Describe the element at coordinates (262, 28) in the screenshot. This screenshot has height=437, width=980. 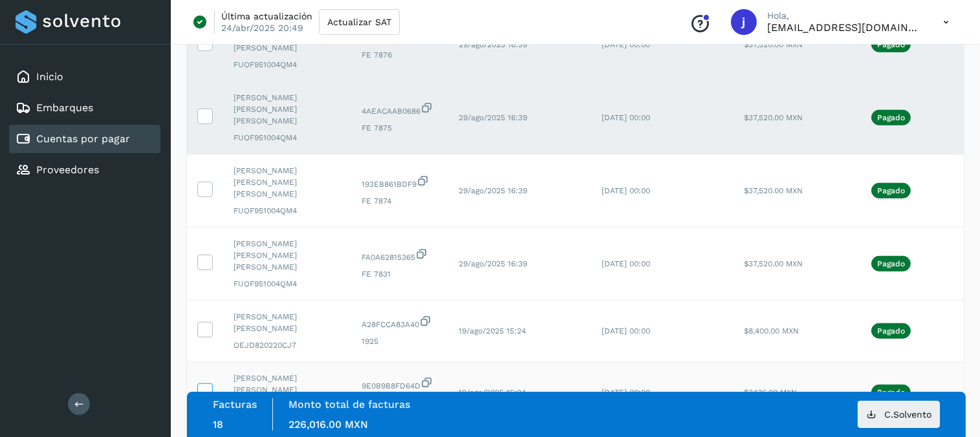
I see `p: 24/abr/2025 20:49` at that location.